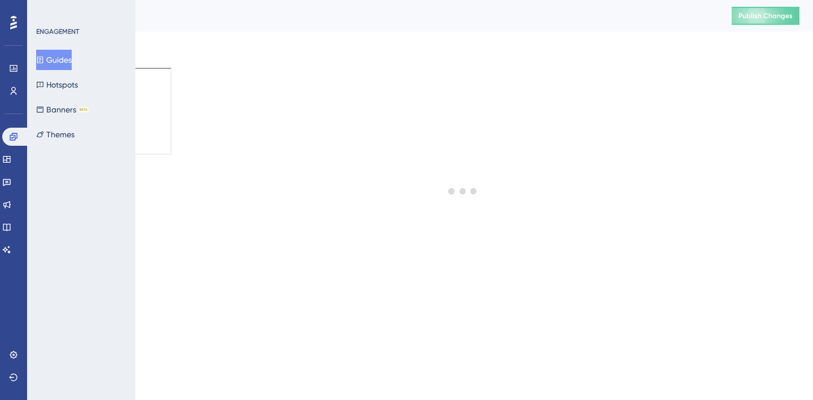 The width and height of the screenshot is (813, 400). Describe the element at coordinates (54, 60) in the screenshot. I see `button: Guides` at that location.